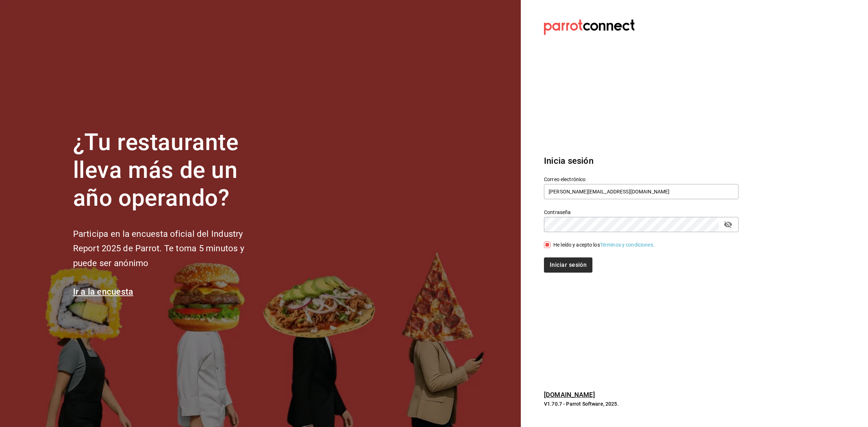 The width and height of the screenshot is (868, 427). Describe the element at coordinates (627, 245) in the screenshot. I see `a: Términos y condiciones.` at that location.